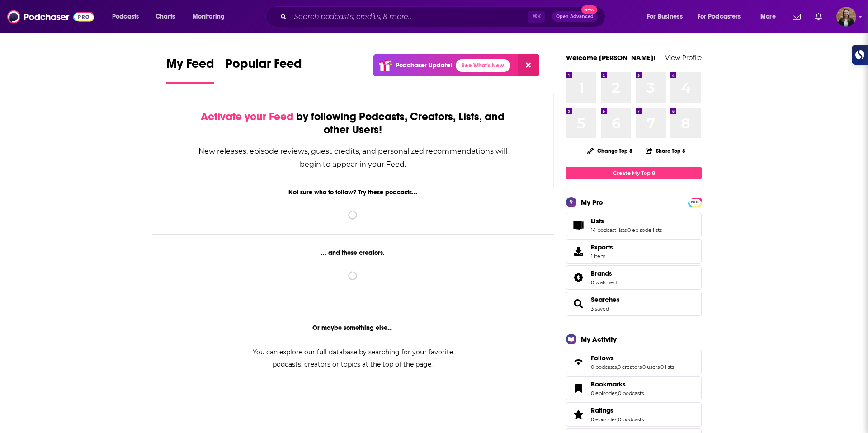 The width and height of the screenshot is (868, 433). Describe the element at coordinates (589, 10) in the screenshot. I see `span: New` at that location.